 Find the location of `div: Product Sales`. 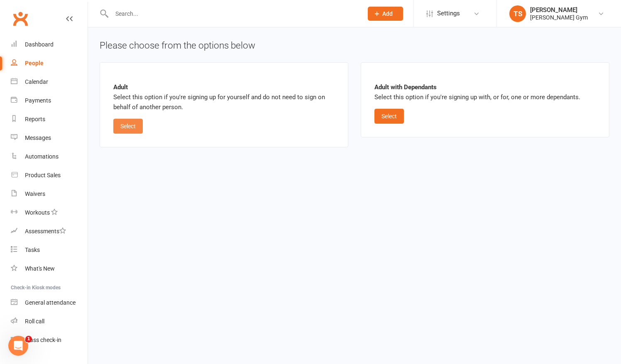

div: Product Sales is located at coordinates (43, 175).